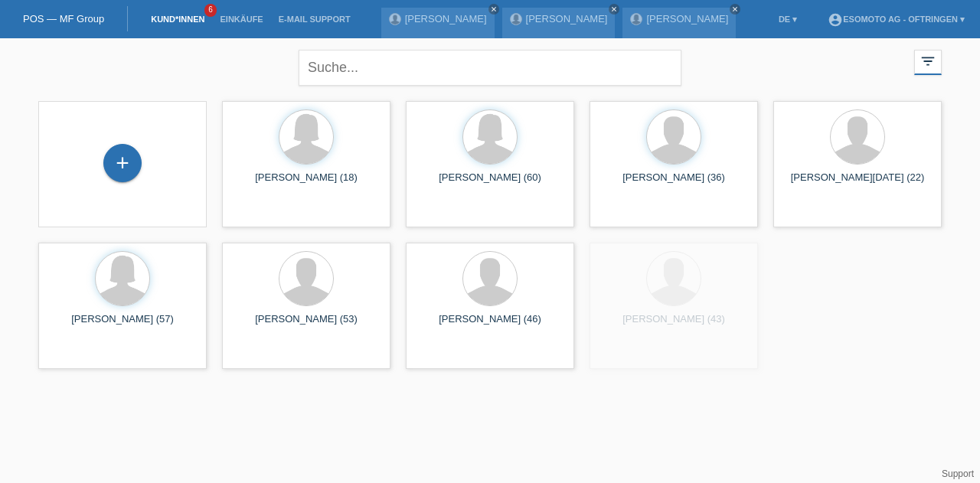 This screenshot has width=980, height=483. What do you see at coordinates (788, 20) in the screenshot?
I see `a: DE ▾` at bounding box center [788, 20].